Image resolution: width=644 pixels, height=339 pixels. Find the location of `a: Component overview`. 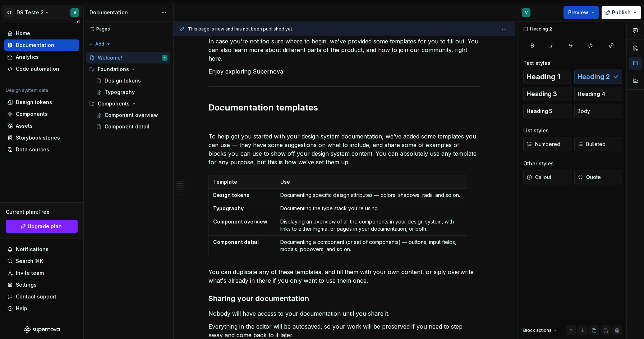

a: Component overview is located at coordinates (132, 115).